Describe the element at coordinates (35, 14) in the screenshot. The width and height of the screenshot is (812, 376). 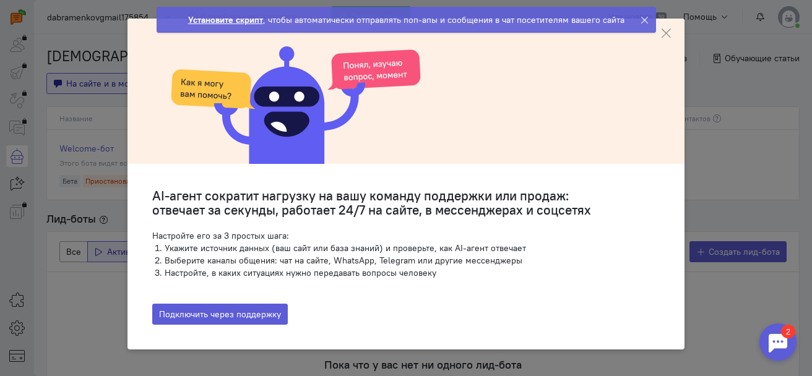
I see `div: 2` at that location.